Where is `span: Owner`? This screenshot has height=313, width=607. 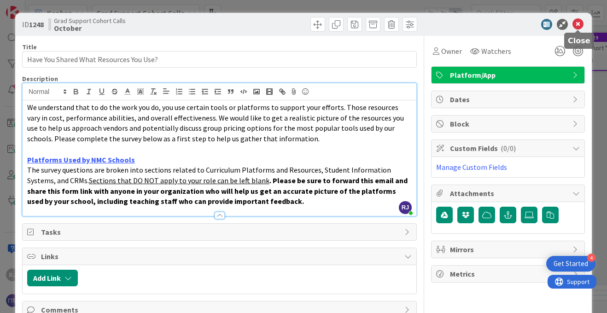
span: Owner is located at coordinates (451, 51).